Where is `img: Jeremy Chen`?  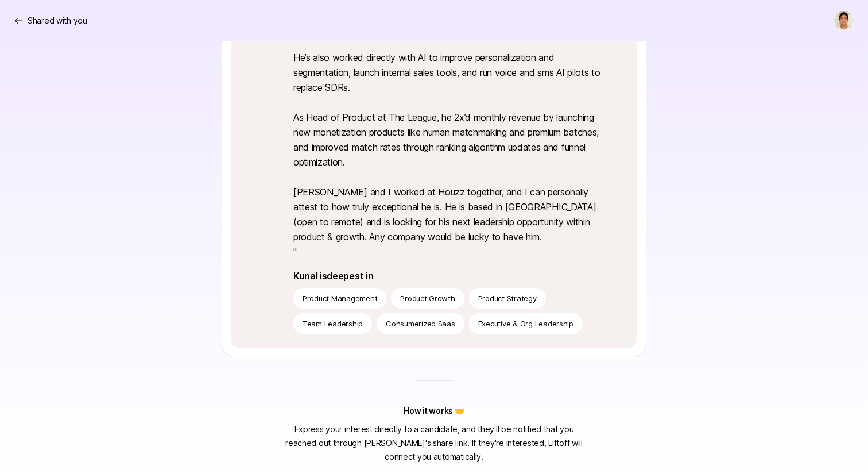
img: Jeremy Chen is located at coordinates (843, 21).